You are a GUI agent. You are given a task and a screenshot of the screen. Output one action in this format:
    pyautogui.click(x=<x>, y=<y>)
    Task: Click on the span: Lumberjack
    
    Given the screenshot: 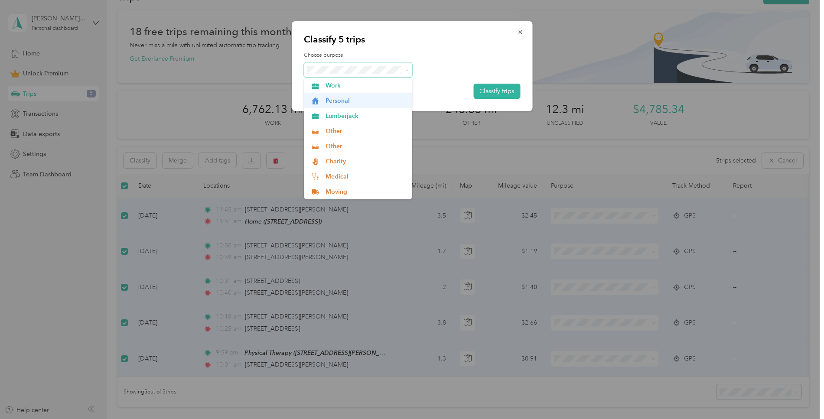 What is the action you would take?
    pyautogui.click(x=366, y=116)
    